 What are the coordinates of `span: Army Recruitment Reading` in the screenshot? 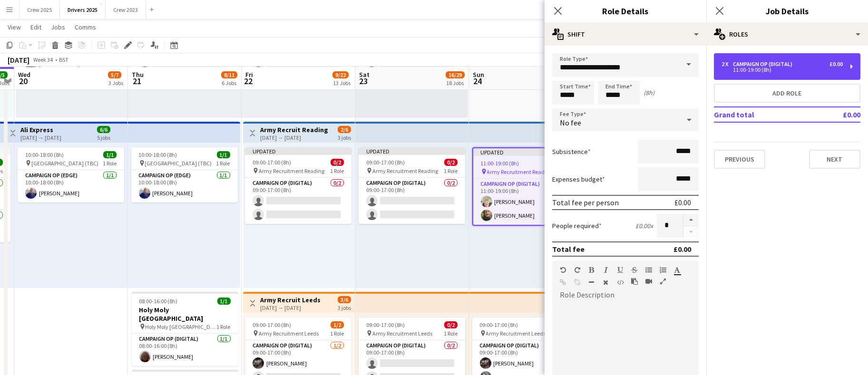 It's located at (520, 172).